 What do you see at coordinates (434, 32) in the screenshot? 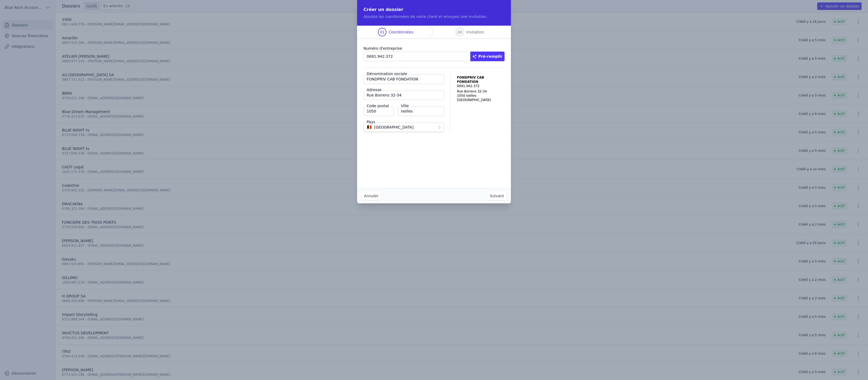
I see `nav: Progress` at bounding box center [434, 32].